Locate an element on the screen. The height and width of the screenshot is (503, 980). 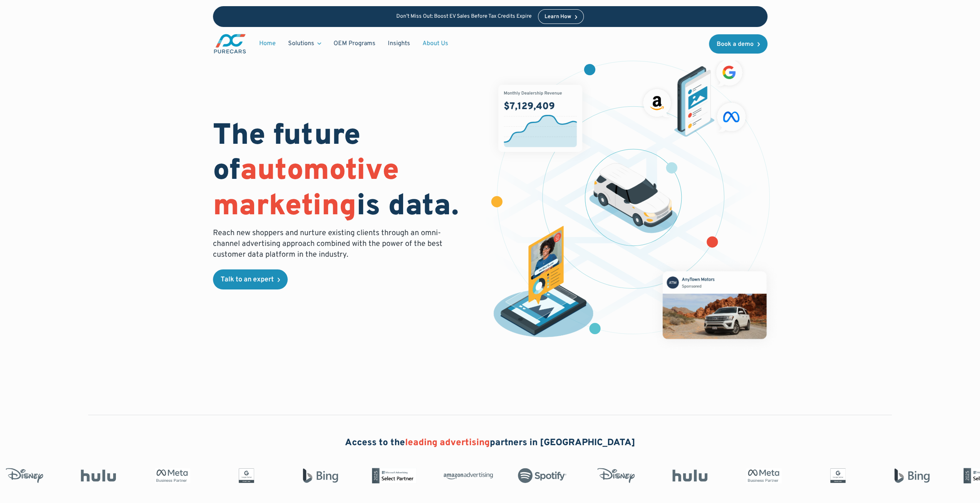
a: OEM Programs is located at coordinates (354, 43).